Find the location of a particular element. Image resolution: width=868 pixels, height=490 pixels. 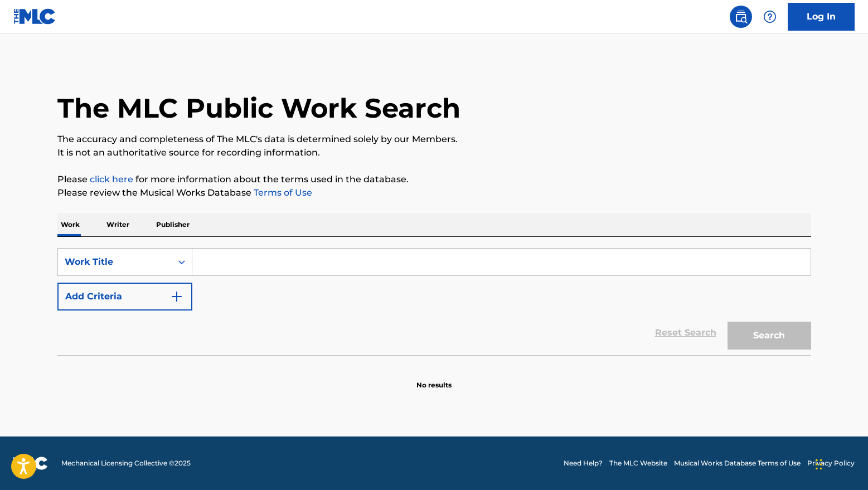

a: Privacy Policy is located at coordinates (830, 463).